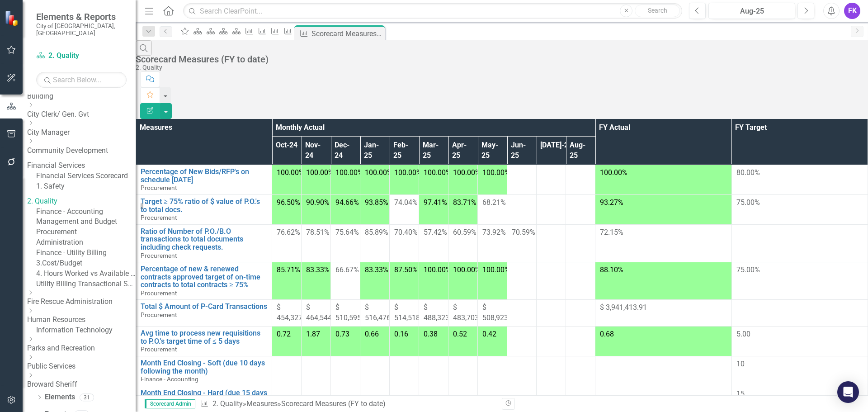 This screenshot has height=412, width=868. I want to click on span: 85.89%, so click(376, 232).